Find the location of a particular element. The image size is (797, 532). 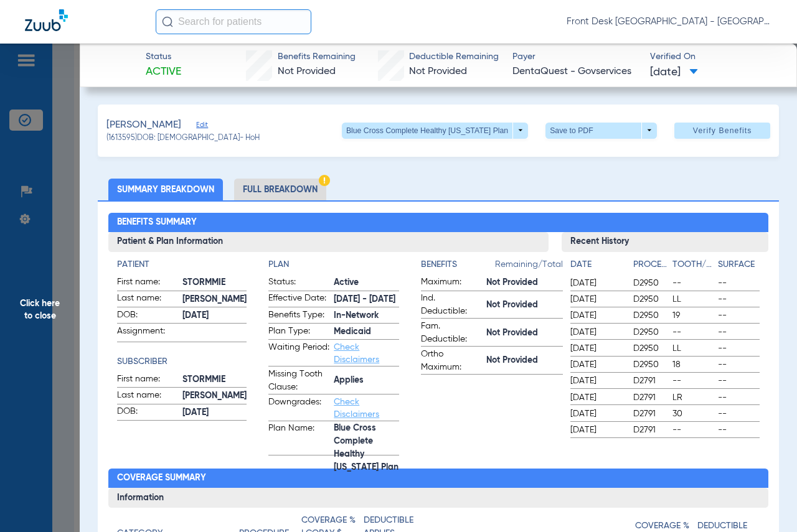

li: Summary Breakdown is located at coordinates (166, 190).